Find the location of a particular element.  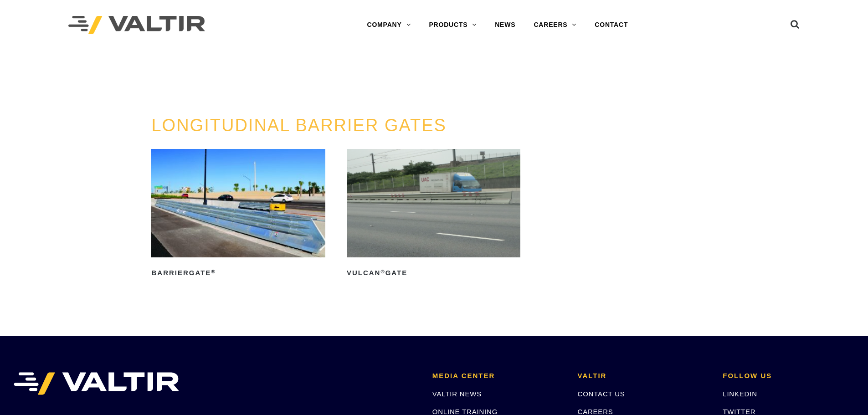

h2: MEDIA CENTER is located at coordinates (498, 376).